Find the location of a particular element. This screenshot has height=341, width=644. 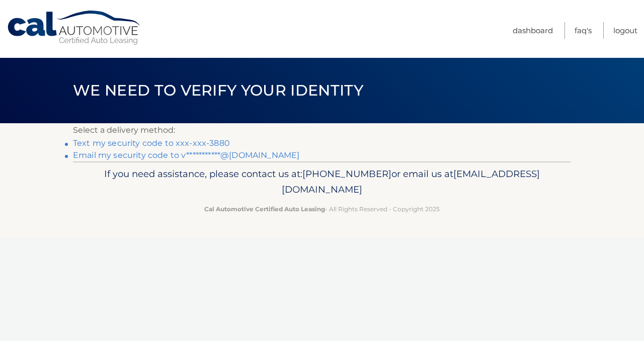

a: Text my security code to xxx-xxx-3880 is located at coordinates (151, 143).